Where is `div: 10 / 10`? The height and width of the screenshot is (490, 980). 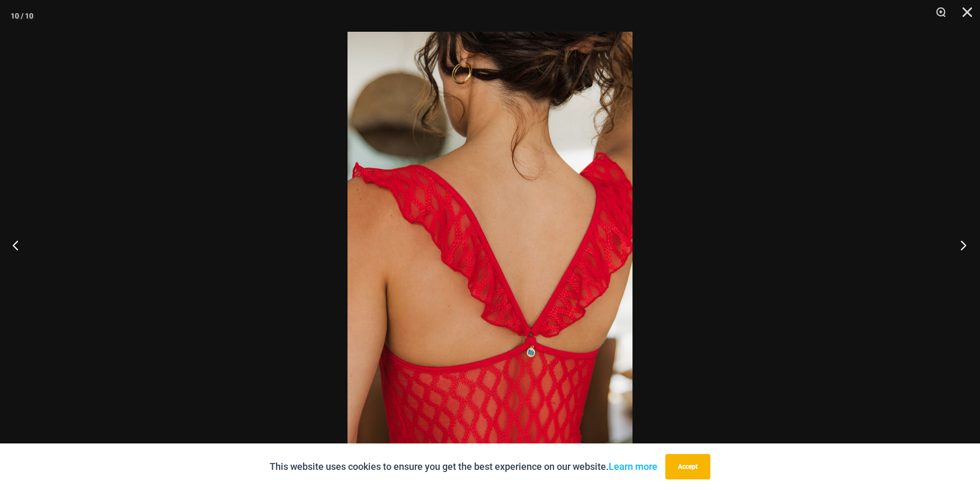
div: 10 / 10 is located at coordinates (22, 16).